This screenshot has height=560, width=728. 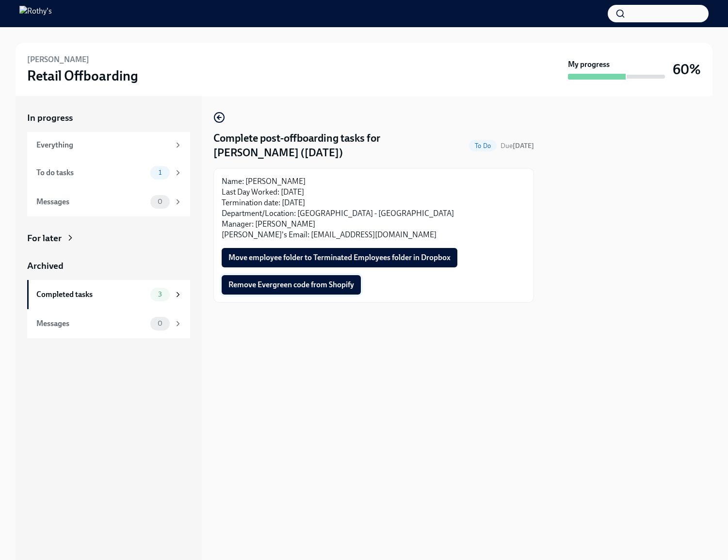 I want to click on div: To do tasks, so click(x=91, y=173).